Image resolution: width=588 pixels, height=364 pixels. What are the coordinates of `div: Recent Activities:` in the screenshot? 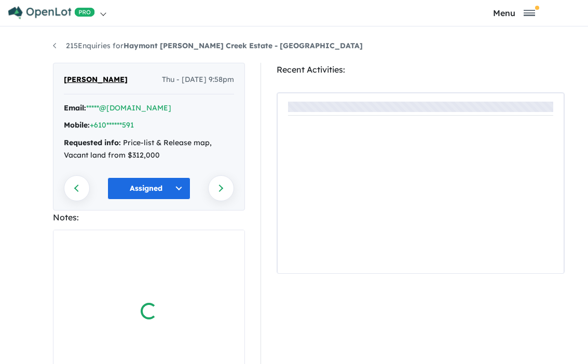 It's located at (421, 69).